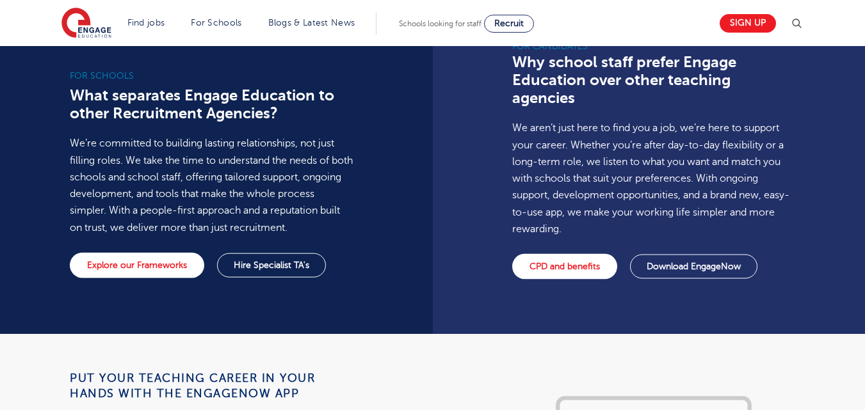  Describe the element at coordinates (86, 24) in the screenshot. I see `img: Engage Education` at that location.